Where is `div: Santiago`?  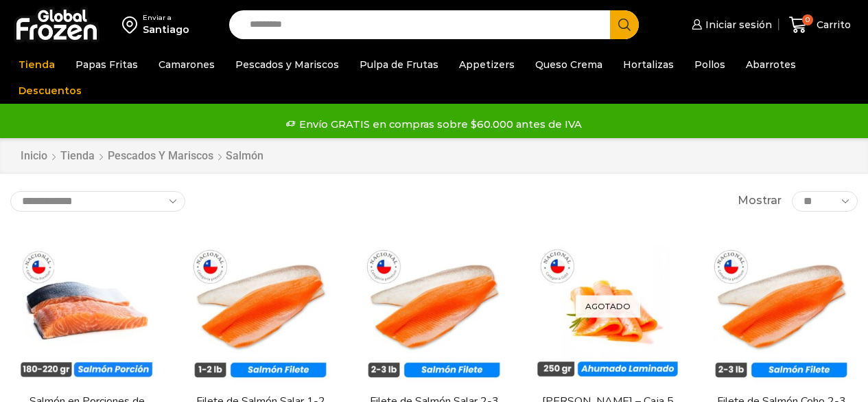 div: Santiago is located at coordinates (166, 30).